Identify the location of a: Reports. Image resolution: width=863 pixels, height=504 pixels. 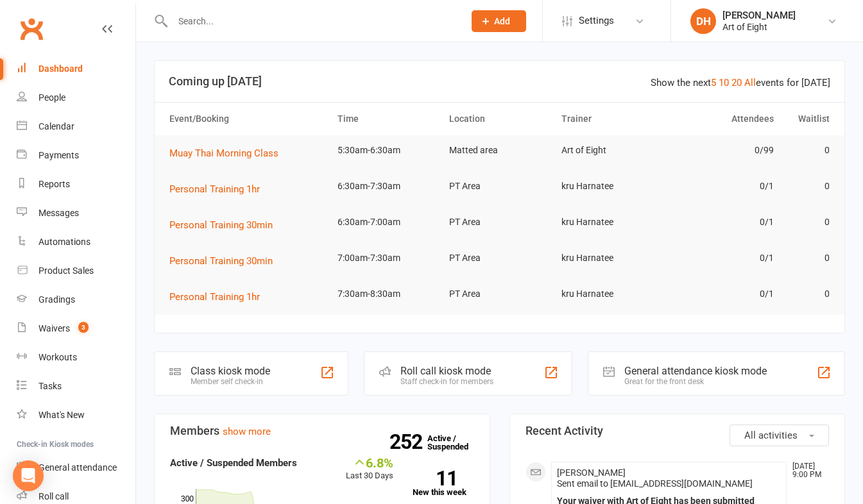
(76, 184).